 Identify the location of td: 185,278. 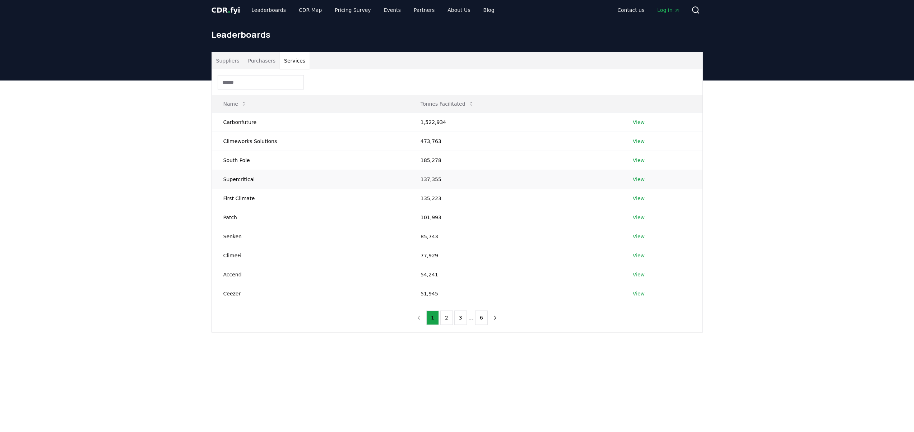
(515, 160).